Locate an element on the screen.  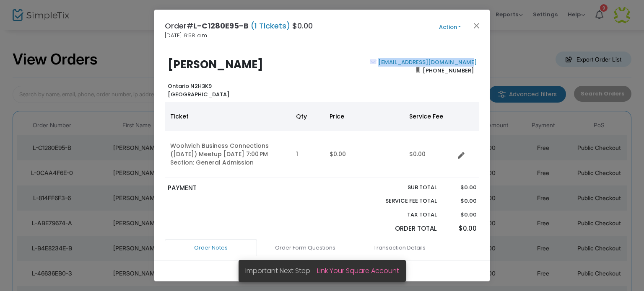
a: Order Notes is located at coordinates (211, 248).